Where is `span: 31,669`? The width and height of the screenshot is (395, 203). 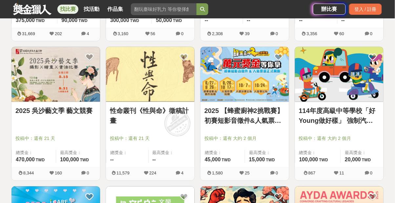
span: 31,669 is located at coordinates (29, 33).